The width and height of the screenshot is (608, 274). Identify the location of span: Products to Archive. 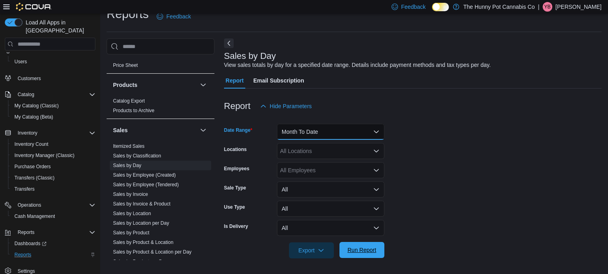
(133, 111).